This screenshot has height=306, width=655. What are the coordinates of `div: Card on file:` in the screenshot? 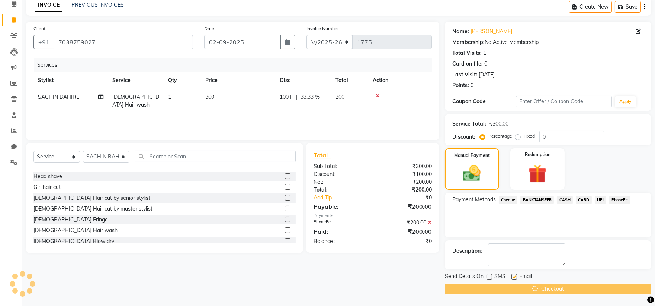 It's located at (468, 64).